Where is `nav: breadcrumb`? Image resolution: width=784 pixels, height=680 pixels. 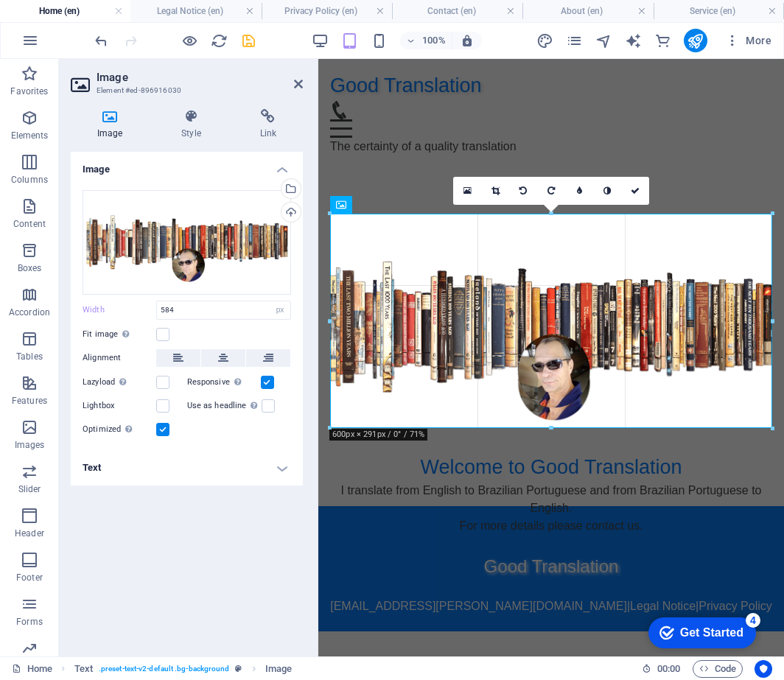
nav: breadcrumb is located at coordinates (184, 669).